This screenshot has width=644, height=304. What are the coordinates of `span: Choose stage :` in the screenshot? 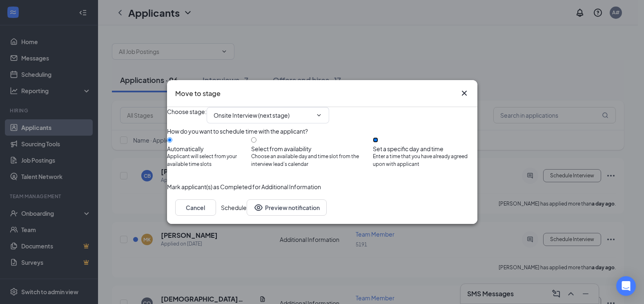 It's located at (187, 115).